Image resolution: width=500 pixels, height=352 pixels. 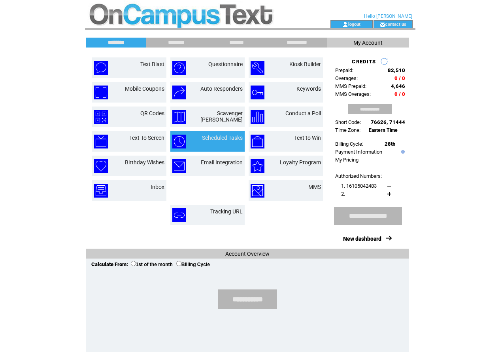 What do you see at coordinates (398, 86) in the screenshot?
I see `span: 4,646` at bounding box center [398, 86].